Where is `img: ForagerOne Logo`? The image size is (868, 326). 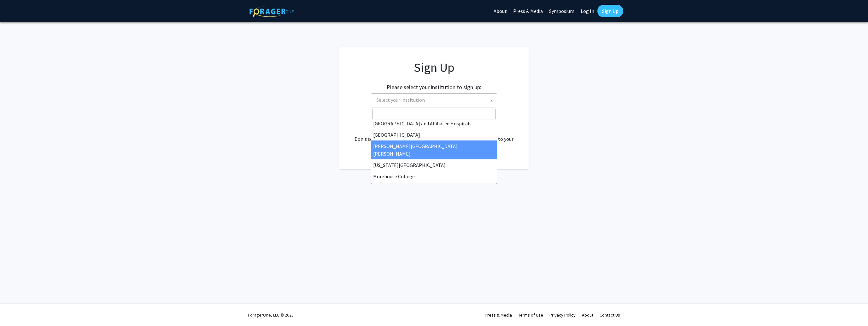 img: ForagerOne Logo is located at coordinates (272, 11).